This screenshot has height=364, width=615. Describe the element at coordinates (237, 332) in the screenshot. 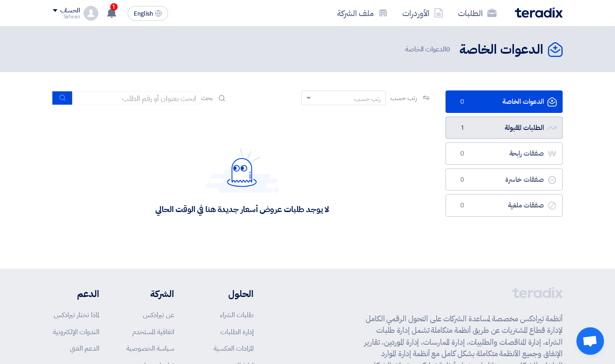

I see `a: إدارة الطلبات` at that location.